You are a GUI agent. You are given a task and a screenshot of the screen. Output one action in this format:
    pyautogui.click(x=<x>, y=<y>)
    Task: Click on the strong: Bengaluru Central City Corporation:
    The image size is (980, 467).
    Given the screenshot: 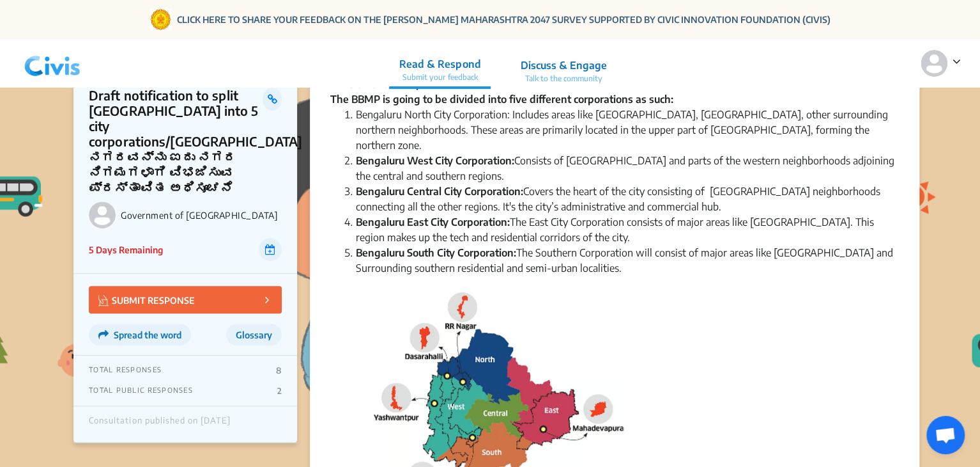 What is the action you would take?
    pyautogui.click(x=439, y=191)
    